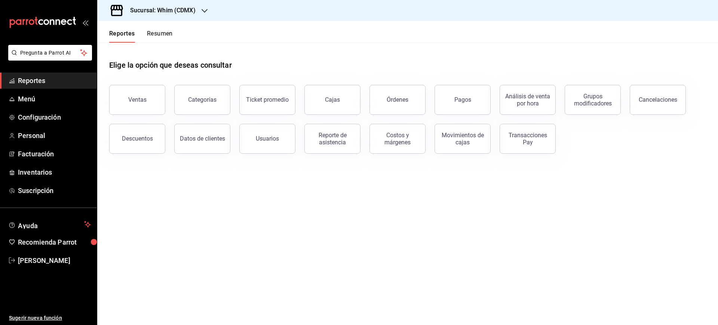 The image size is (718, 325). Describe the element at coordinates (462, 100) in the screenshot. I see `button: Pagos` at that location.